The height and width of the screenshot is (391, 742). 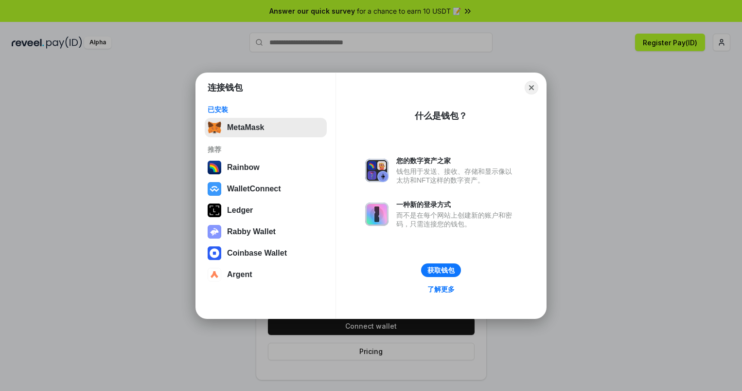 What do you see at coordinates (254, 189) in the screenshot?
I see `div: WalletConnect` at bounding box center [254, 189].